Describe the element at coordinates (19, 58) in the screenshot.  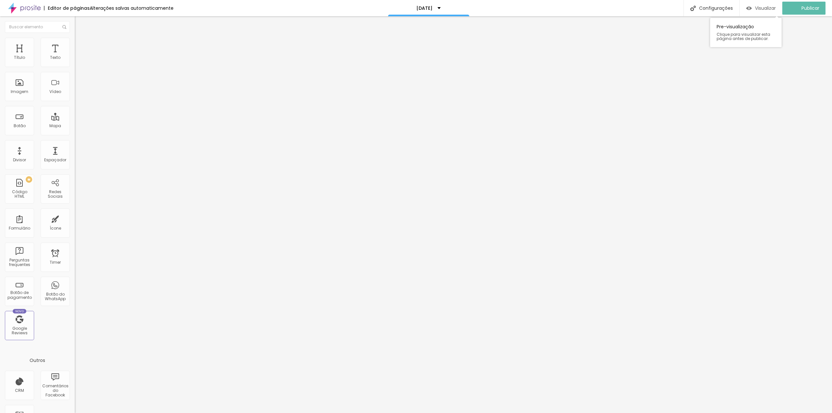
I see `div: Título` at that location.